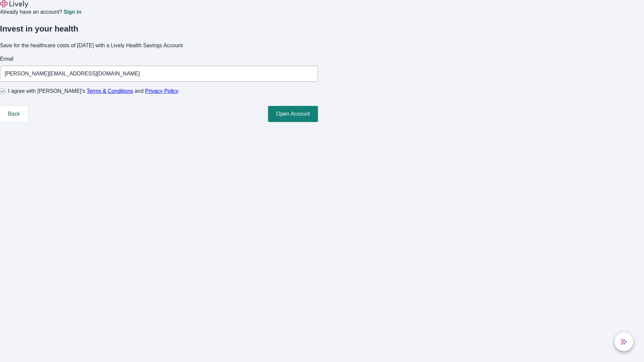 Image resolution: width=644 pixels, height=362 pixels. Describe the element at coordinates (72, 12) in the screenshot. I see `a: Sign in` at that location.